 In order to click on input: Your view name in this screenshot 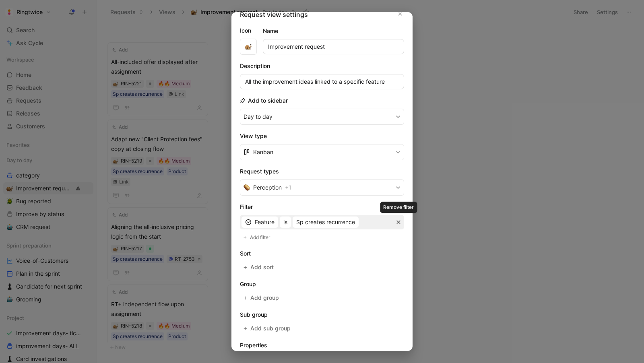, I will do `click(334, 46)`.